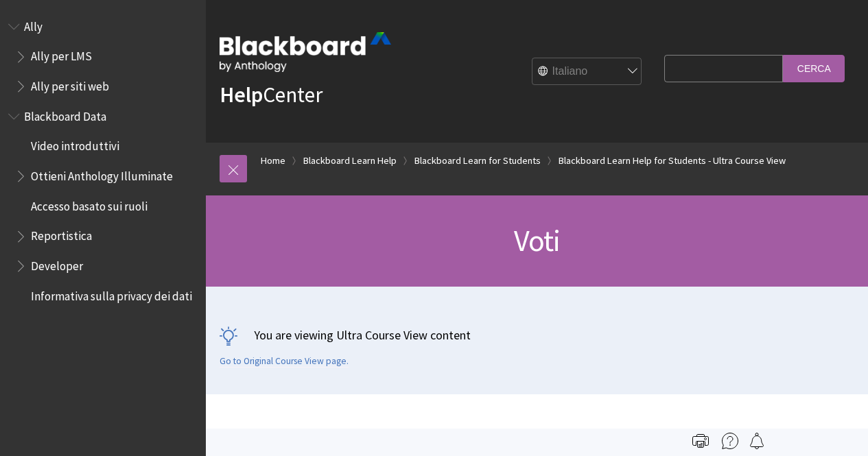  Describe the element at coordinates (103, 56) in the screenshot. I see `nav: Book outline for Anthology Ally Help` at that location.